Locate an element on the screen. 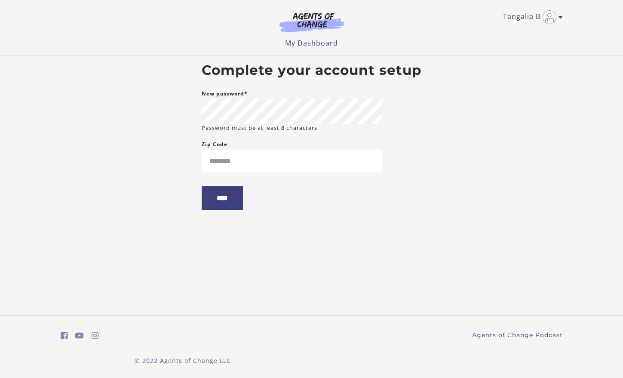 This screenshot has width=623, height=378. img: Agents of Change Logo is located at coordinates (312, 22).